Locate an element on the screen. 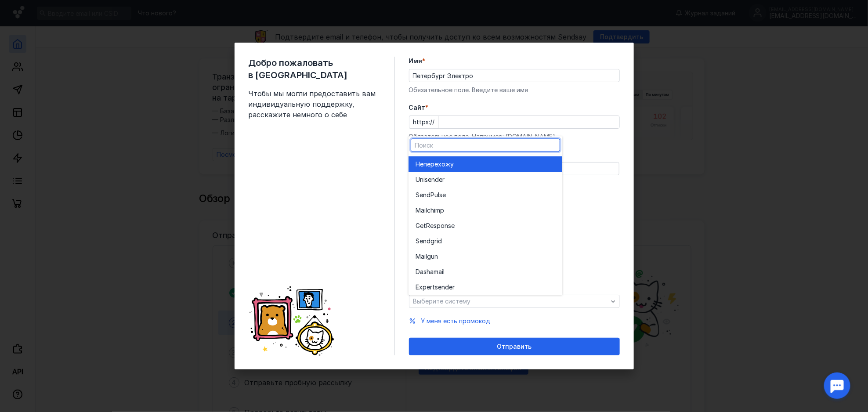  span: Dashamai is located at coordinates (429, 272).